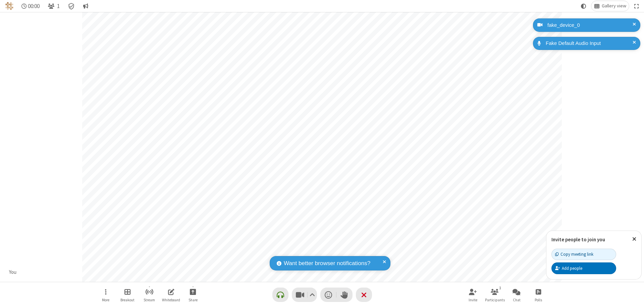  I want to click on span: Participants, so click(495, 300).